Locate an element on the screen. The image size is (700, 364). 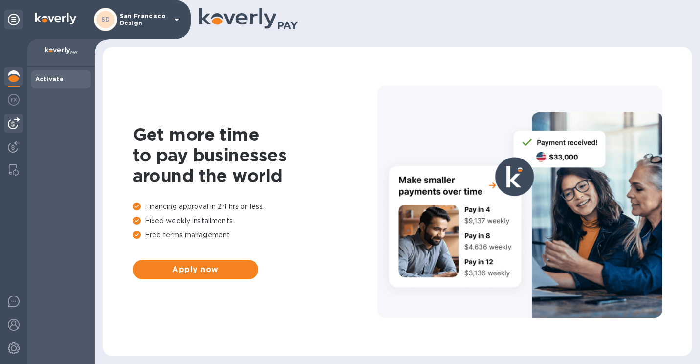
p: Fixed weekly installments. is located at coordinates (255, 220).